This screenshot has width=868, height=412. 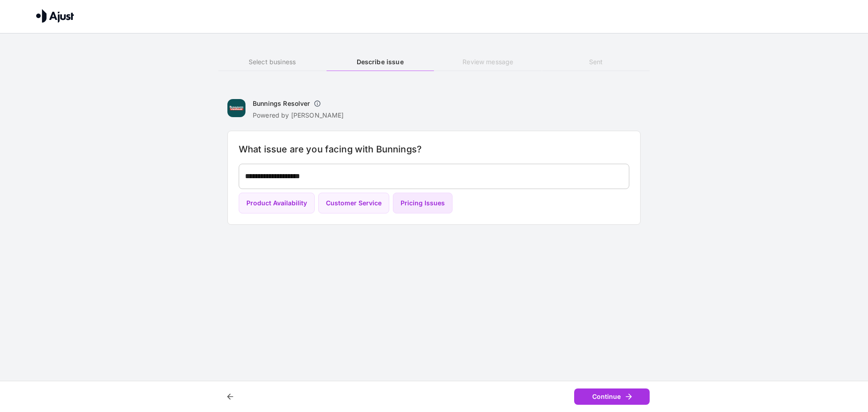 I want to click on img: Ajust, so click(x=55, y=16).